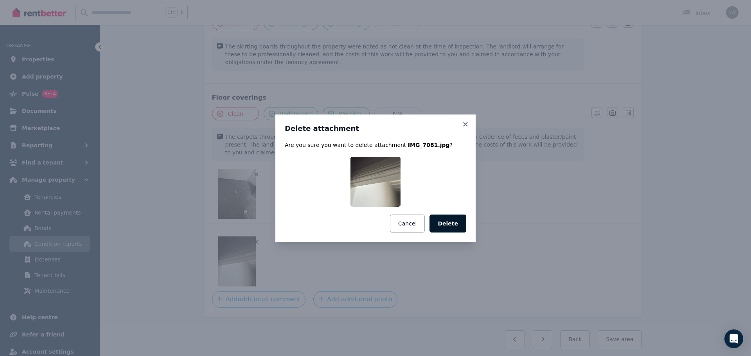 Image resolution: width=751 pixels, height=356 pixels. What do you see at coordinates (407, 224) in the screenshot?
I see `button: Cancel` at bounding box center [407, 224].